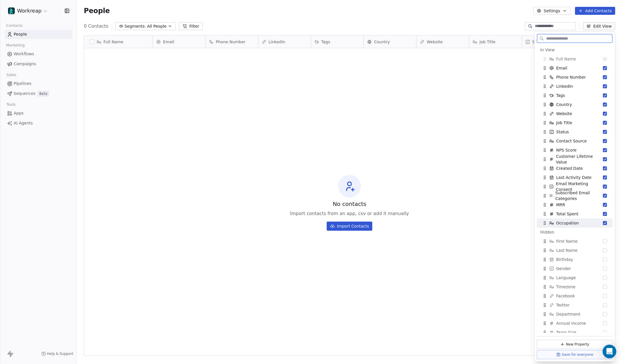 This screenshot has width=622, height=364. I want to click on span: Contacts, so click(14, 26).